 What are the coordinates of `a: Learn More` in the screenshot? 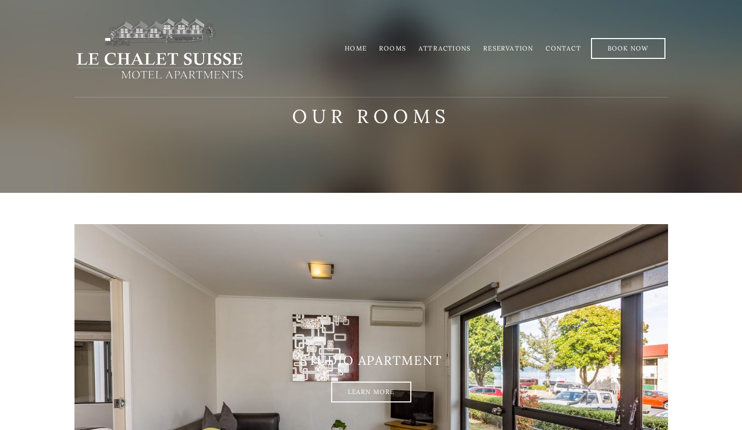 It's located at (371, 392).